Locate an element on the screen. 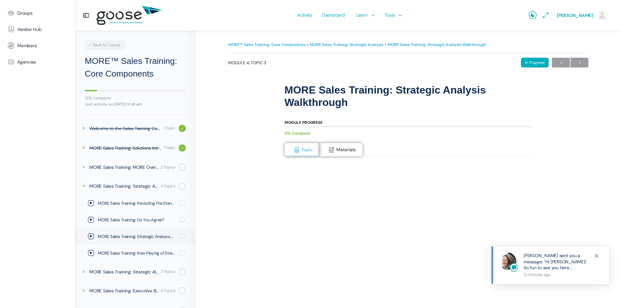 Image resolution: width=621 pixels, height=308 pixels. a: Members is located at coordinates (38, 46).